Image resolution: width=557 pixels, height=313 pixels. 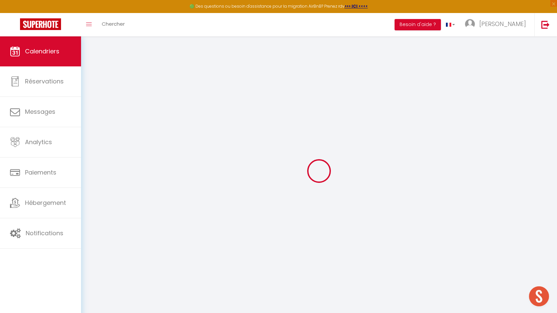 I want to click on span: Hébergement, so click(x=45, y=202).